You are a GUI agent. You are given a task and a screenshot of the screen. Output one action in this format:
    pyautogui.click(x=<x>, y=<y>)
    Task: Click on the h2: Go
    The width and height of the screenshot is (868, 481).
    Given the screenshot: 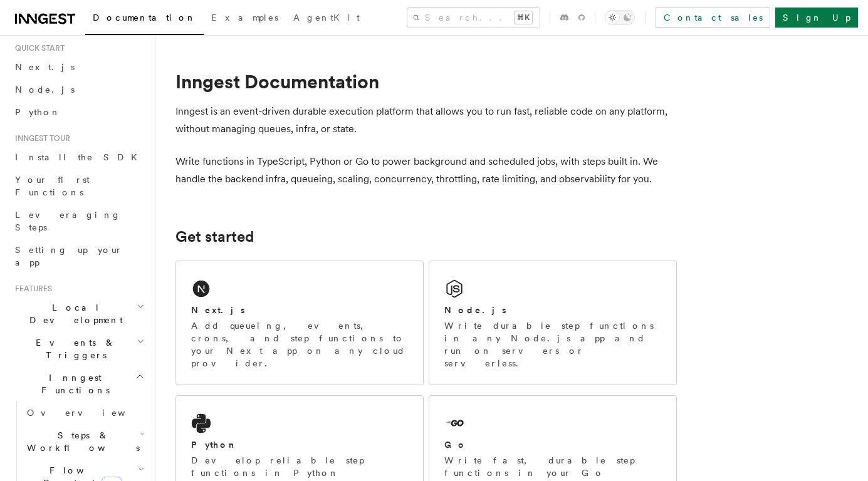 What is the action you would take?
    pyautogui.click(x=455, y=444)
    